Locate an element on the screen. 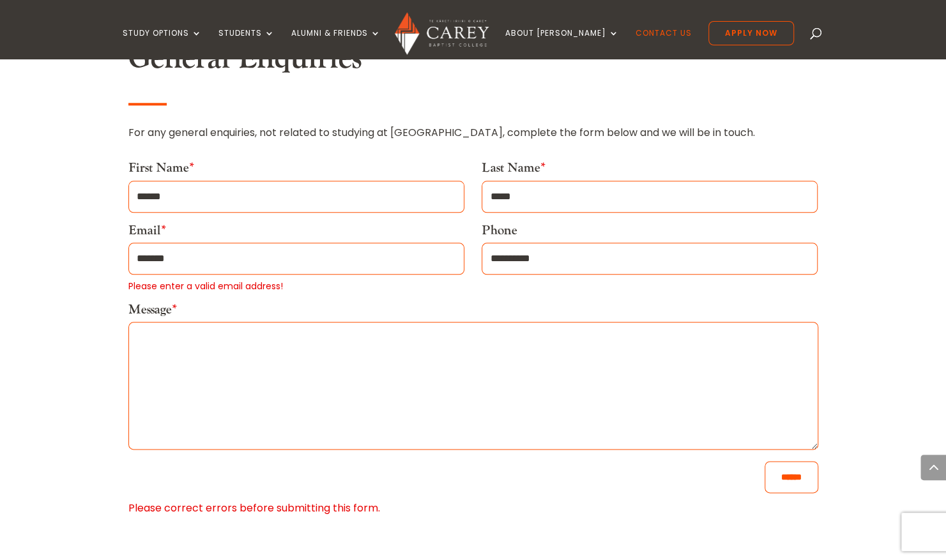 Image resolution: width=946 pixels, height=560 pixels. a: Students is located at coordinates (247, 44).